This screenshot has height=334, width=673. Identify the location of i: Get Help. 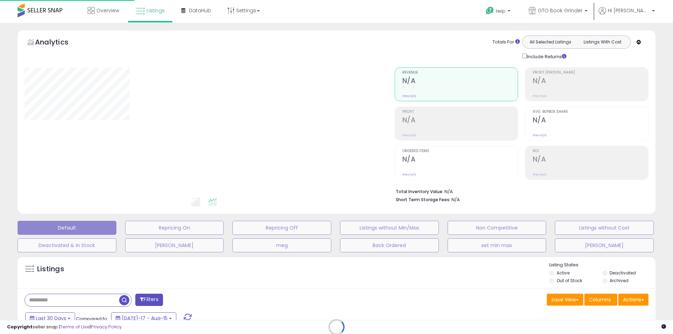
(489, 11).